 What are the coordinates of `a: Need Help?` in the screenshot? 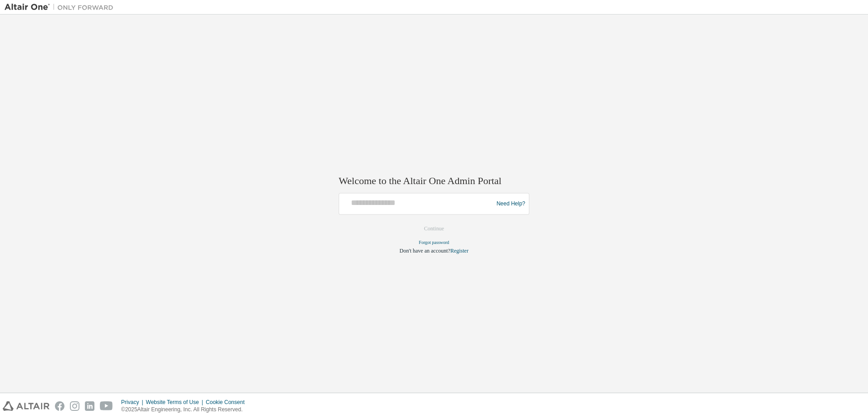 It's located at (511, 204).